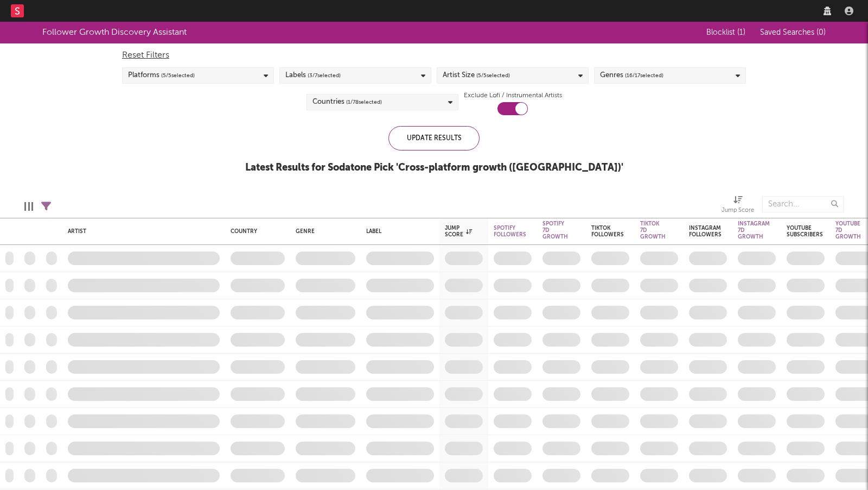 This screenshot has height=490, width=868. What do you see at coordinates (141, 231) in the screenshot?
I see `div: Artist` at bounding box center [141, 231].